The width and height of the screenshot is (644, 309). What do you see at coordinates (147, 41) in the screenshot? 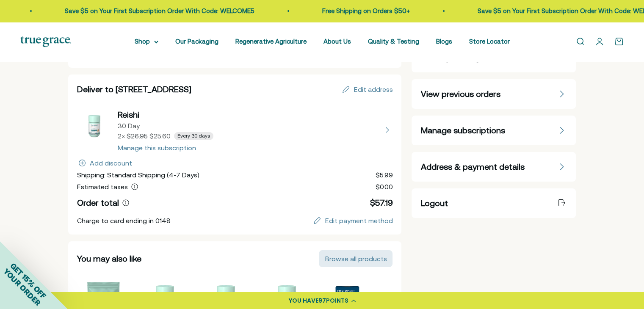
I see `summary: Shop` at bounding box center [147, 41].